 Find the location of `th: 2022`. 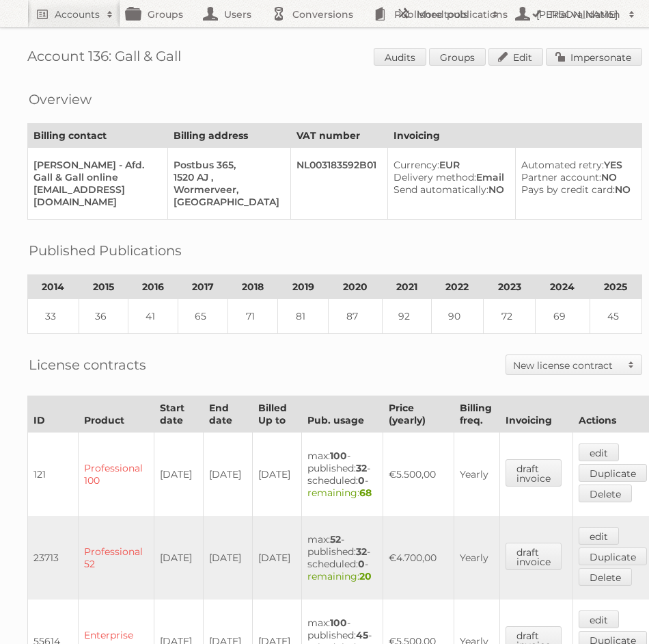

th: 2022 is located at coordinates (457, 287).